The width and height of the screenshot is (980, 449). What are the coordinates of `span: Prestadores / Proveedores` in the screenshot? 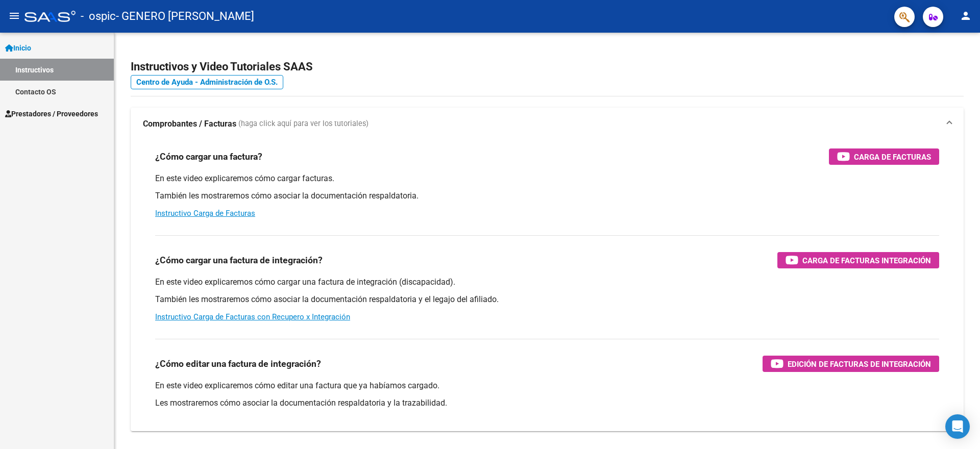 It's located at (51, 114).